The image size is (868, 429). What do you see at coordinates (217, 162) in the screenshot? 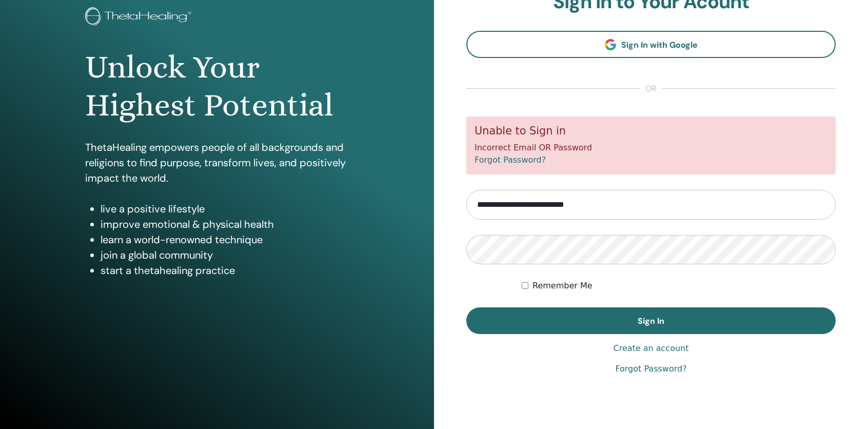
I see `p: ThetaHealing empowers people of all backgrounds and religions to find purpose, transform lives, a...` at bounding box center [217, 162].